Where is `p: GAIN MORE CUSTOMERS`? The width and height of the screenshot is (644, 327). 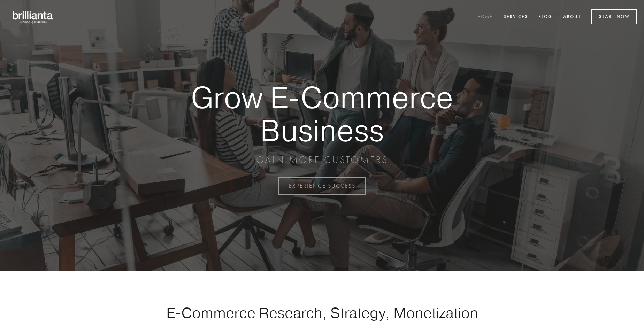 p: GAIN MORE CUSTOMERS is located at coordinates (322, 160).